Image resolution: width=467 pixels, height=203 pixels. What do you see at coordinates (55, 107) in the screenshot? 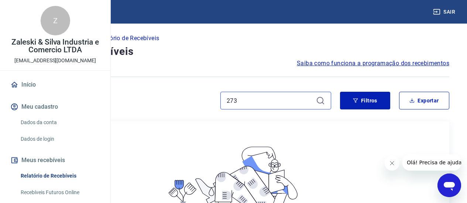
I see `button: Meu cadastro` at bounding box center [55, 107].